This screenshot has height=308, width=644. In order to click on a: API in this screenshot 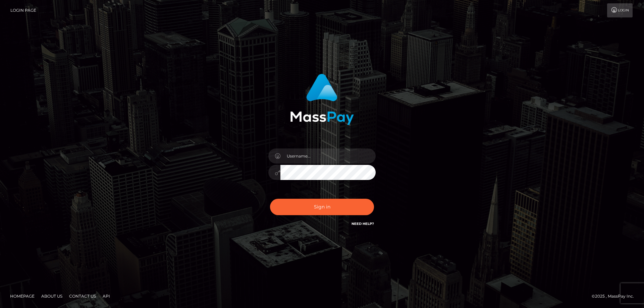, I will do `click(106, 296)`.